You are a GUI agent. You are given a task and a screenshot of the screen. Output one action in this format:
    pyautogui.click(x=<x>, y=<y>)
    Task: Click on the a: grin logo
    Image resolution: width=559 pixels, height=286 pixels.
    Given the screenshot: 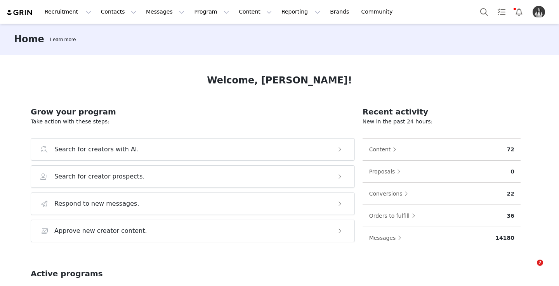 What is the action you would take?
    pyautogui.click(x=20, y=12)
    